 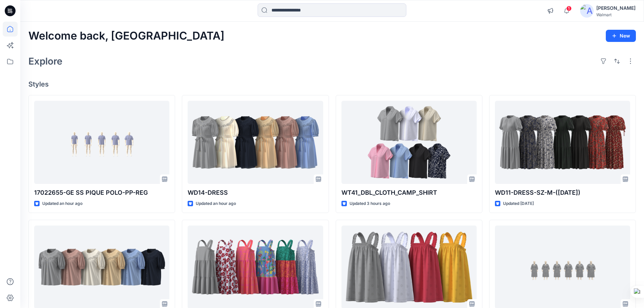 What do you see at coordinates (563, 143) in the screenshot?
I see `a: WD11-DRESS-SZ-M-(24-07-25)` at bounding box center [563, 143].